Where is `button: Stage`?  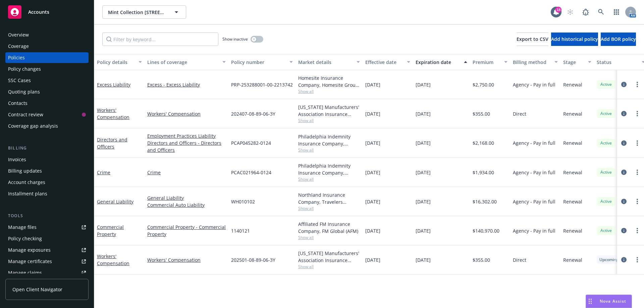
button: Stage is located at coordinates (577, 62).